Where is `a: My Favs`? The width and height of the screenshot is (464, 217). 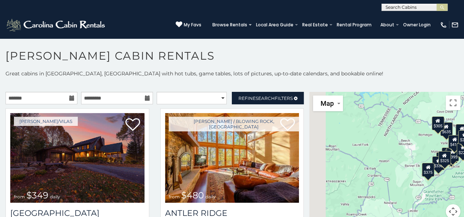 a: My Favs is located at coordinates (188, 25).